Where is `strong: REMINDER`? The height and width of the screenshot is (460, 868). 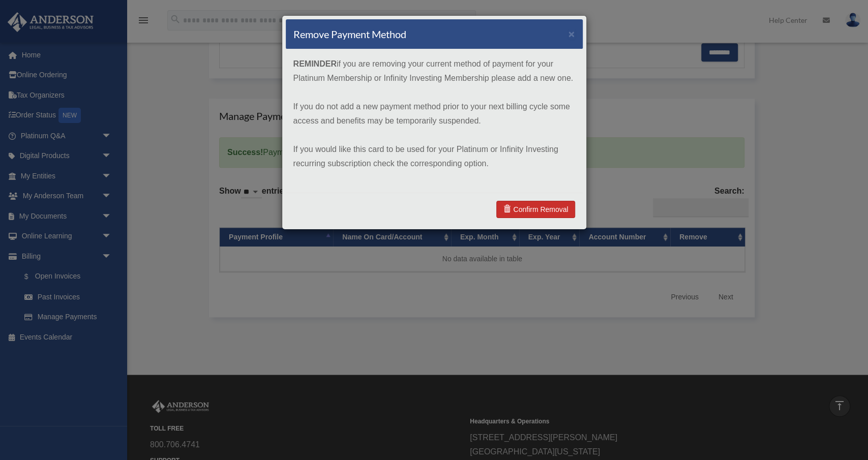 strong: REMINDER is located at coordinates (315, 63).